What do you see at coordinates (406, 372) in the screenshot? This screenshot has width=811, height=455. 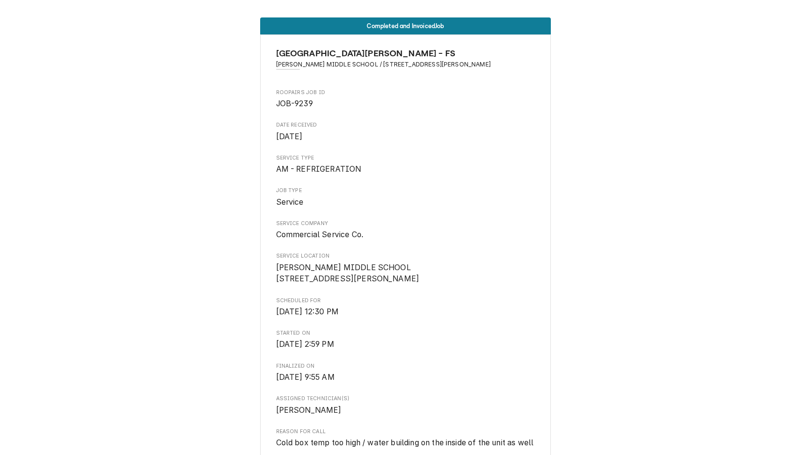 I see `div: Finalized On` at bounding box center [406, 372].